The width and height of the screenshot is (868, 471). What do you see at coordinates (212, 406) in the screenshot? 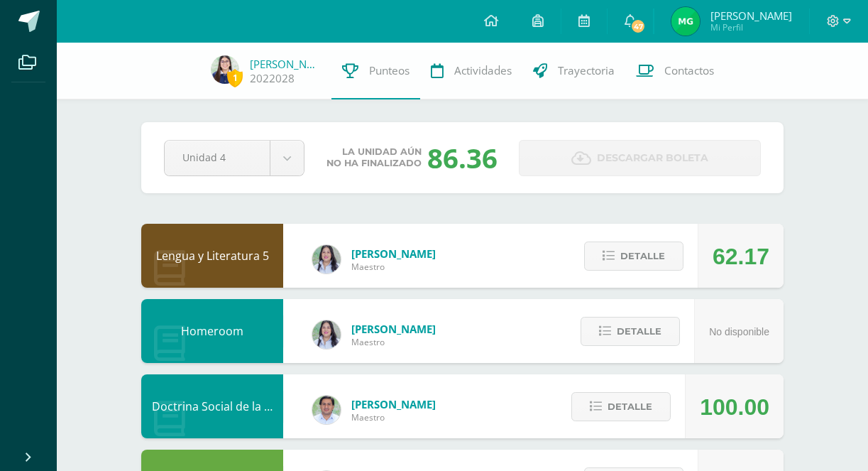
I see `div: Doctrina Social de la Iglesia` at bounding box center [212, 406].